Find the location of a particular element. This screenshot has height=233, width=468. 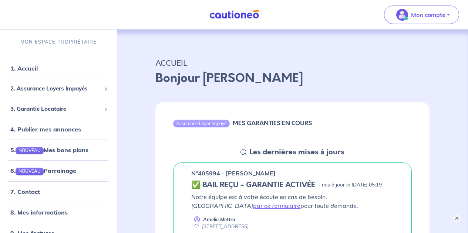

h5: ✅ BAIL REÇU - GARANTIE ACTIVÉE is located at coordinates (253, 185).